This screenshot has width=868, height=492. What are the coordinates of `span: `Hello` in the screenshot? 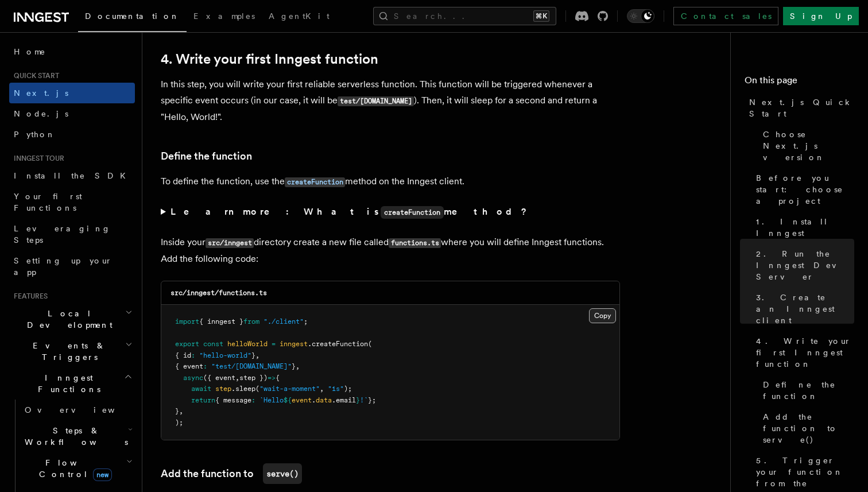 It's located at (271, 400).